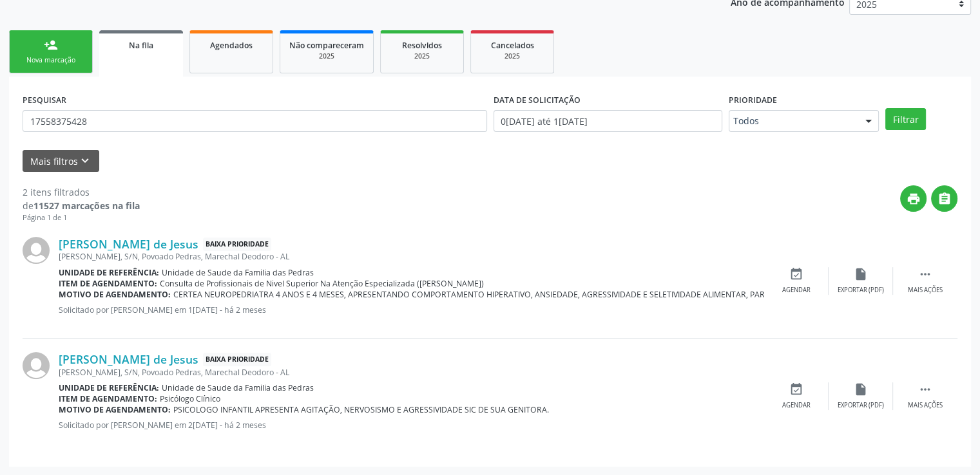 Image resolution: width=980 pixels, height=475 pixels. I want to click on span: Cancelados, so click(512, 45).